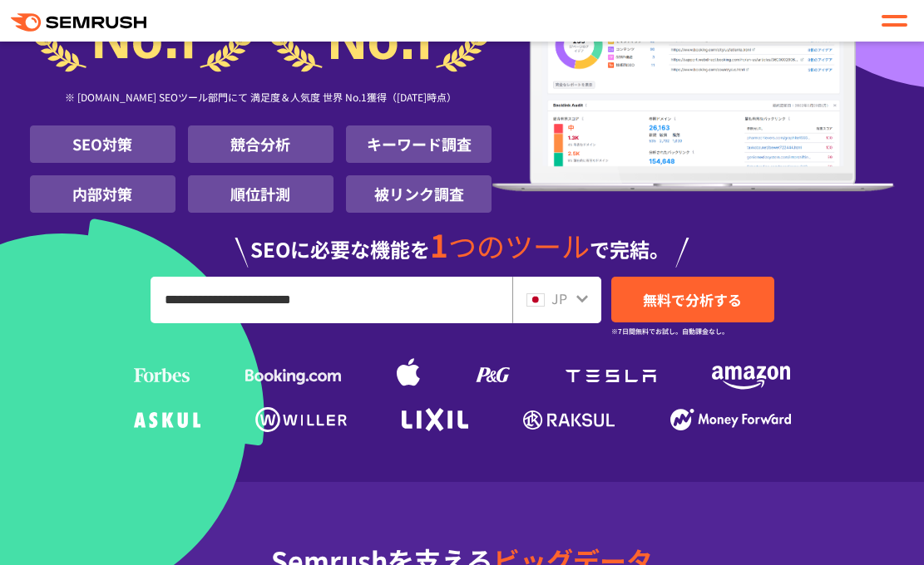  I want to click on span: 無料で分析する, so click(692, 299).